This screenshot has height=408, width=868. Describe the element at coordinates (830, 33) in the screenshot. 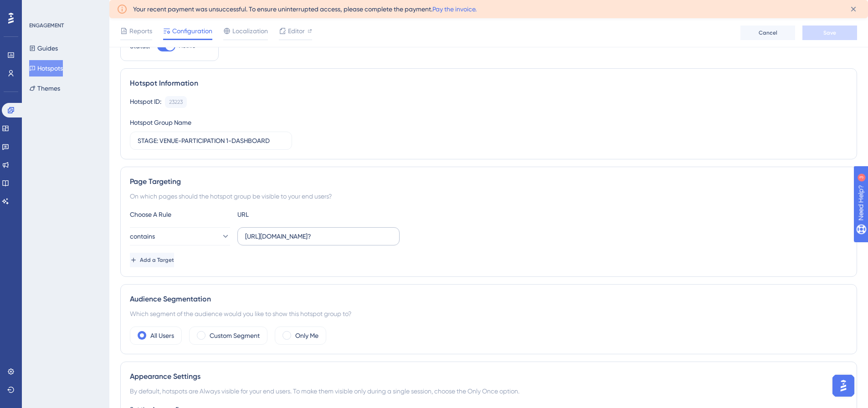

I see `button: Save` at that location.